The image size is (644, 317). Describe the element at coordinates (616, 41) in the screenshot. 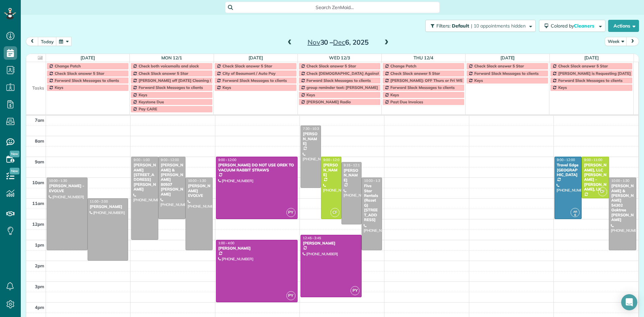

I see `button: Week` at that location.